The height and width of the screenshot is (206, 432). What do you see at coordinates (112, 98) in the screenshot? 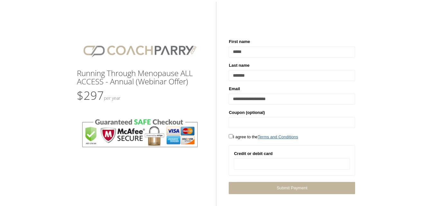
I see `small: Per Year` at bounding box center [112, 98].